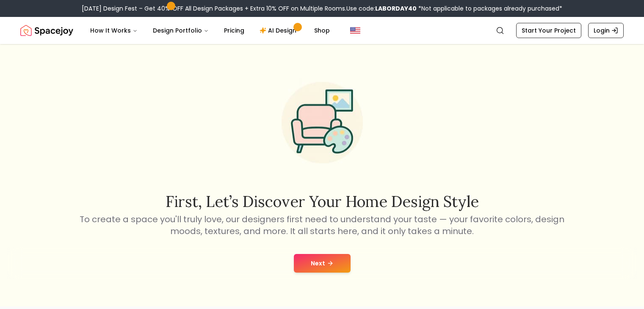 The width and height of the screenshot is (644, 309). What do you see at coordinates (322, 225) in the screenshot?
I see `p: To create a space you'll truly love, our designers first need to understand your taste — your fav...` at bounding box center [322, 225].